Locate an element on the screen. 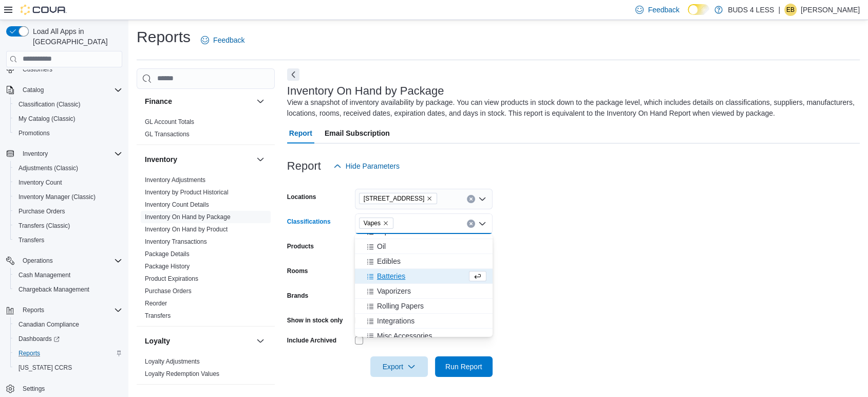 The height and width of the screenshot is (397, 868). h3: Inventory On Hand by Package is located at coordinates (366, 91).